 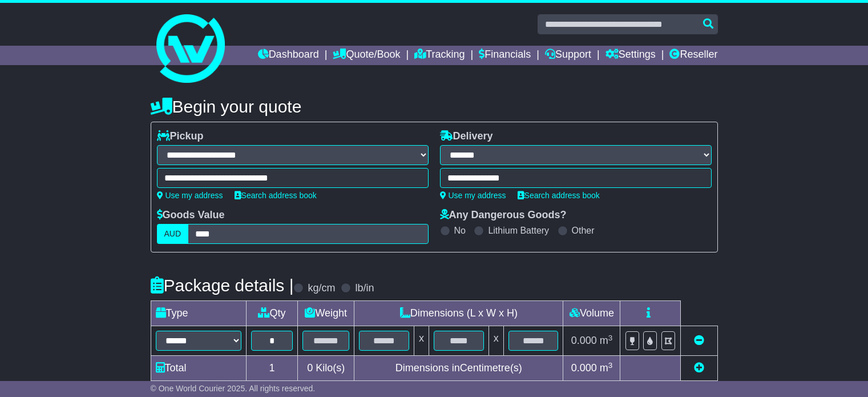 I want to click on a: Settings, so click(x=631, y=55).